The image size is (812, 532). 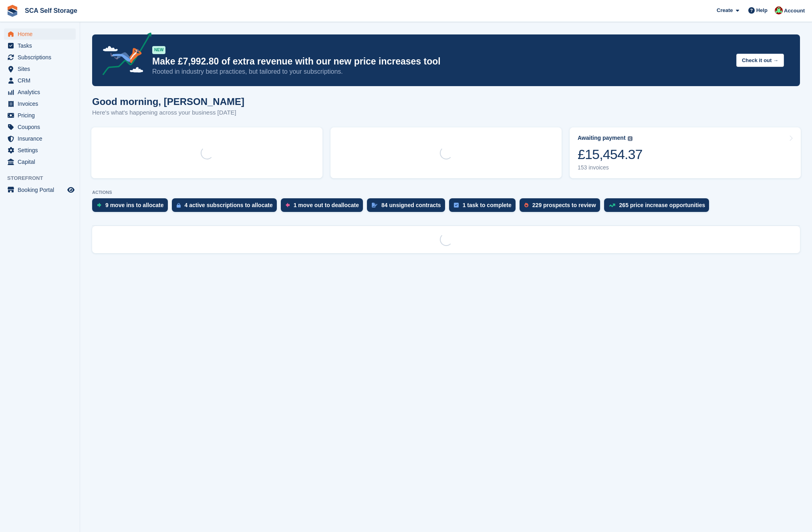 I want to click on div: £15,454.37, so click(x=610, y=154).